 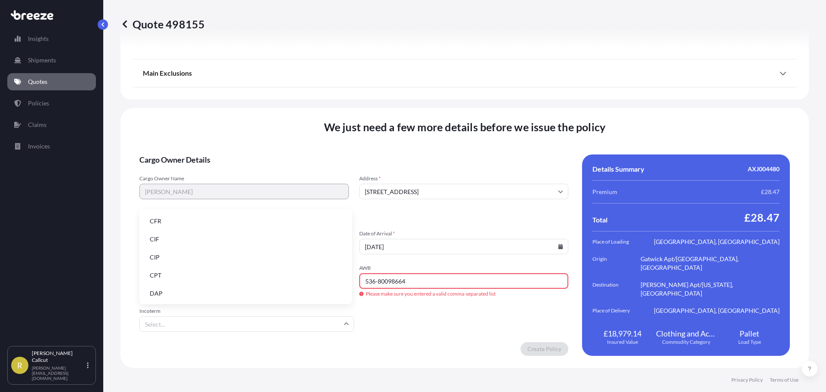 I want to click on span: Details Summary, so click(x=618, y=169).